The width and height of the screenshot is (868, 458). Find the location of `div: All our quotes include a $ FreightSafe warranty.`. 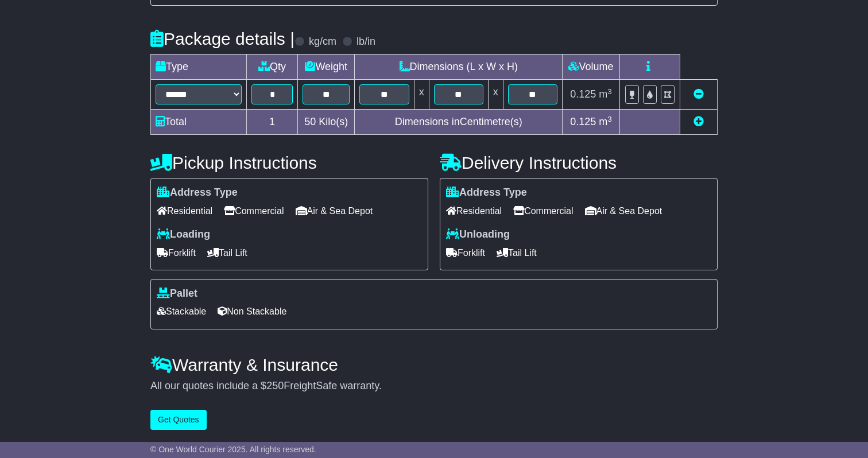

div: All our quotes include a $ FreightSafe warranty. is located at coordinates (434, 386).